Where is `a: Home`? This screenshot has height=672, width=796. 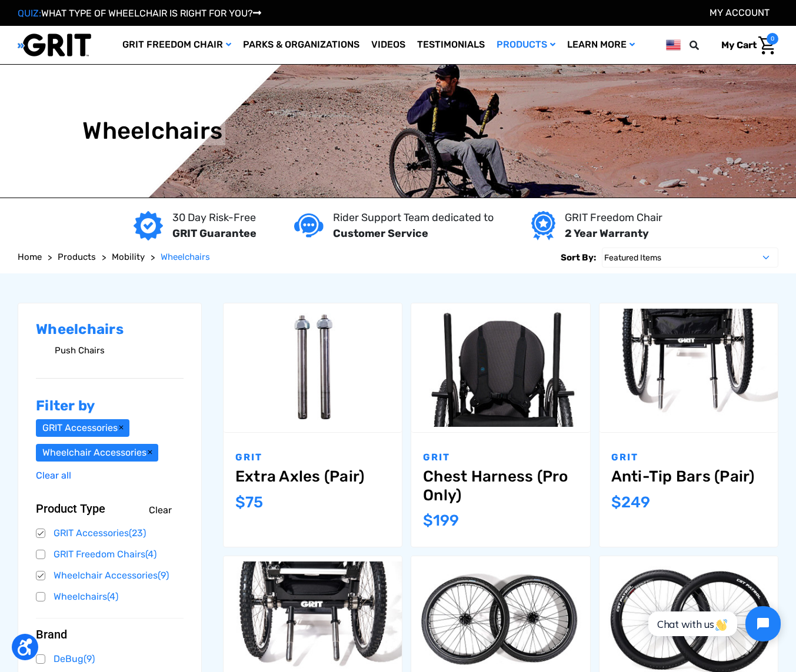 a: Home is located at coordinates (30, 257).